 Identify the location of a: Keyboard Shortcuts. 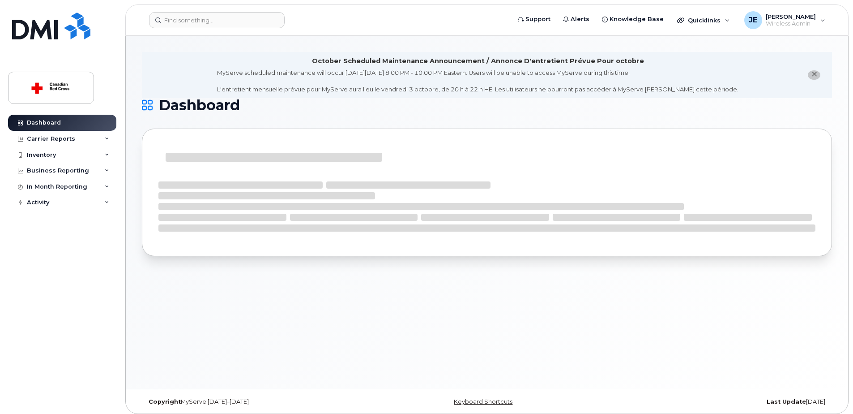
(483, 401).